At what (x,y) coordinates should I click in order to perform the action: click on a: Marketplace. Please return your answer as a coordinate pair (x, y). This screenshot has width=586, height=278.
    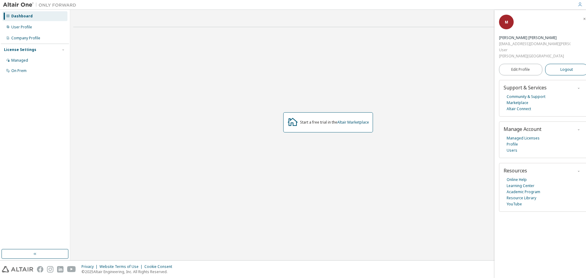
    Looking at the image, I should click on (517, 103).